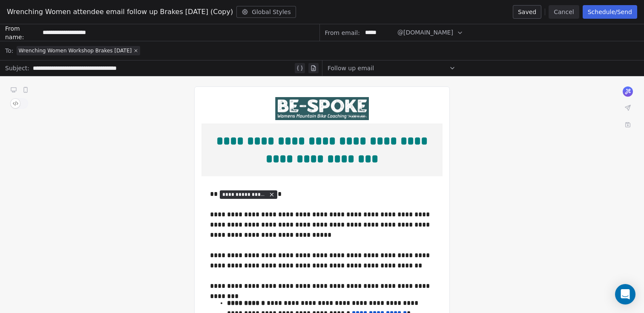  What do you see at coordinates (9, 51) in the screenshot?
I see `span: To:` at bounding box center [9, 51].